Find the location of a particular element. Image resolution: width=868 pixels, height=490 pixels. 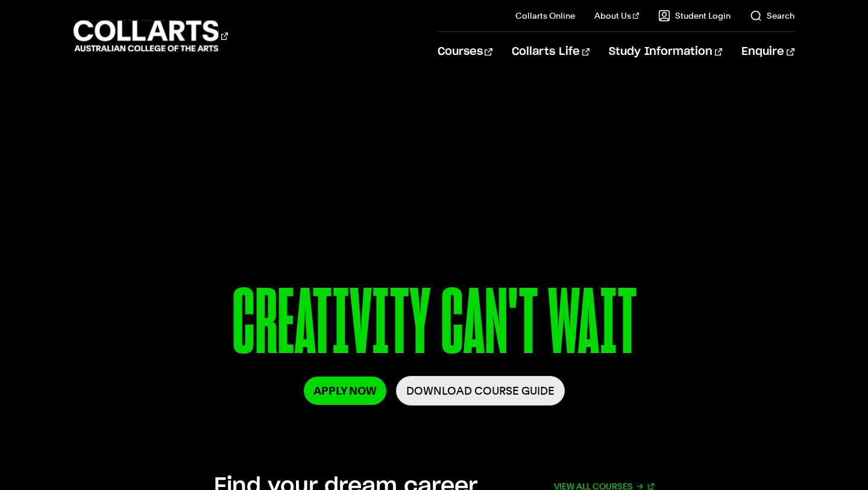

a: Courses is located at coordinates (465, 52).